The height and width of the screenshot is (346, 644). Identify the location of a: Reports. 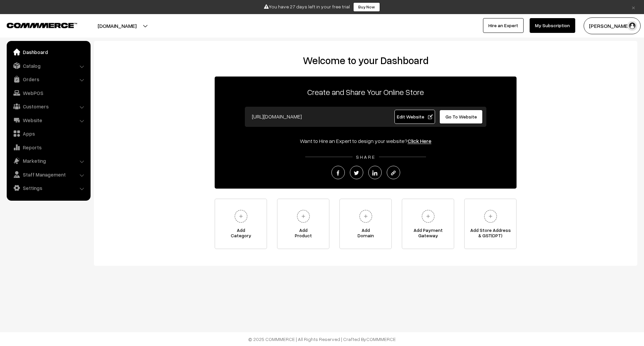
(48, 147).